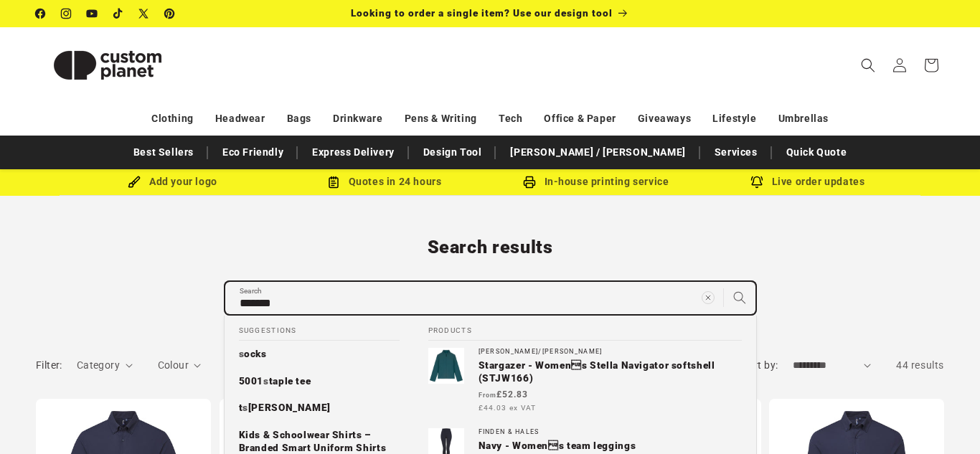 The height and width of the screenshot is (454, 980). I want to click on a: Lifestyle, so click(734, 119).